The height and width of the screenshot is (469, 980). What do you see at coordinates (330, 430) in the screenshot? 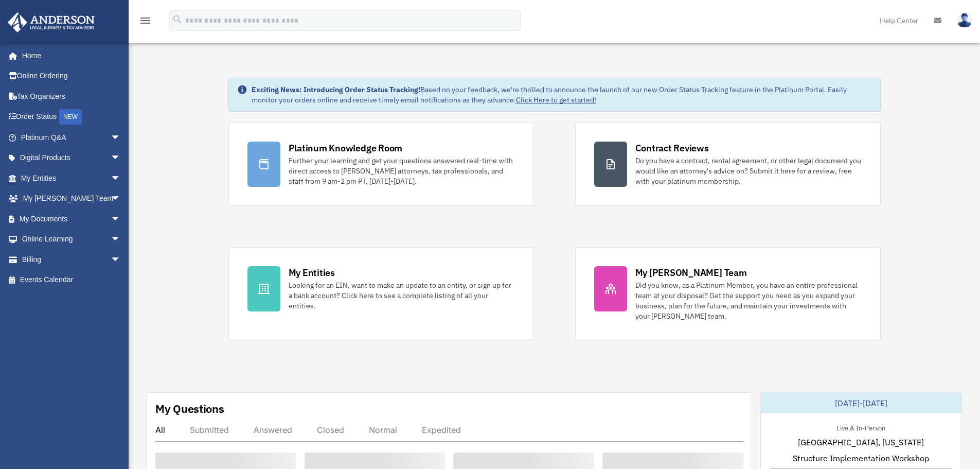
I see `div: Closed` at bounding box center [330, 430].